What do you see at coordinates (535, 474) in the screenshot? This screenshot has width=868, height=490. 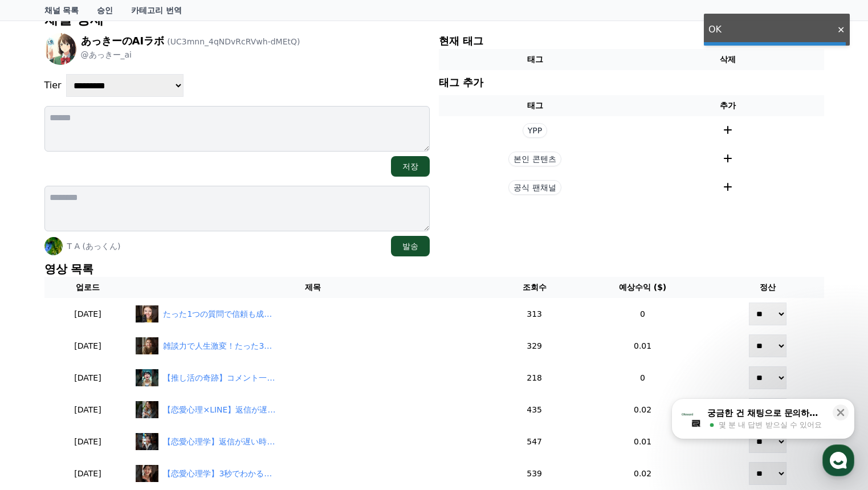 I see `td: 539` at bounding box center [535, 474].